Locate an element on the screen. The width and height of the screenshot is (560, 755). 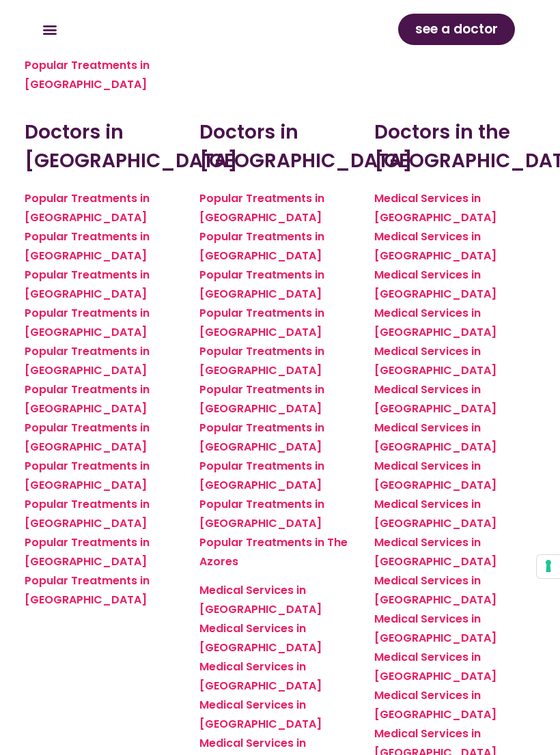
div: Menu Toggle is located at coordinates (49, 29).